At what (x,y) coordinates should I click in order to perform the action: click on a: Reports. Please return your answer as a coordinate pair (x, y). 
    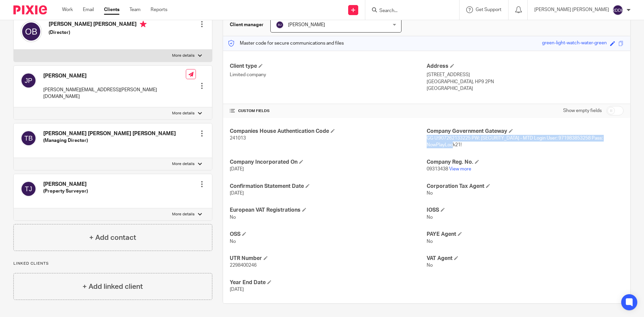
    Looking at the image, I should click on (159, 10).